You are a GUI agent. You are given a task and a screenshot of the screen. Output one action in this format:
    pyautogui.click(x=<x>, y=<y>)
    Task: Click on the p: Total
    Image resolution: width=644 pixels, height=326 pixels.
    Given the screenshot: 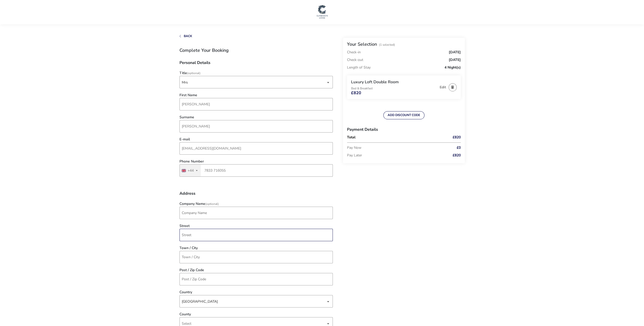 What is the action you would take?
    pyautogui.click(x=392, y=138)
    